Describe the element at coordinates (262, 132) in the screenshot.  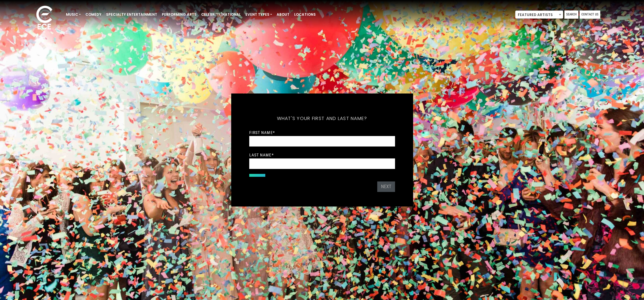
I see `label: First Name` at that location.